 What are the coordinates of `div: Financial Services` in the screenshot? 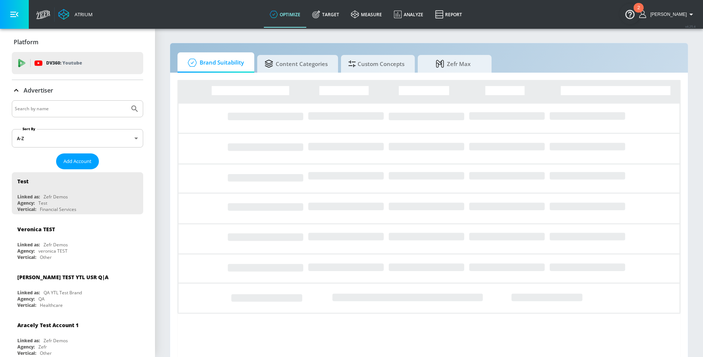 It's located at (58, 209).